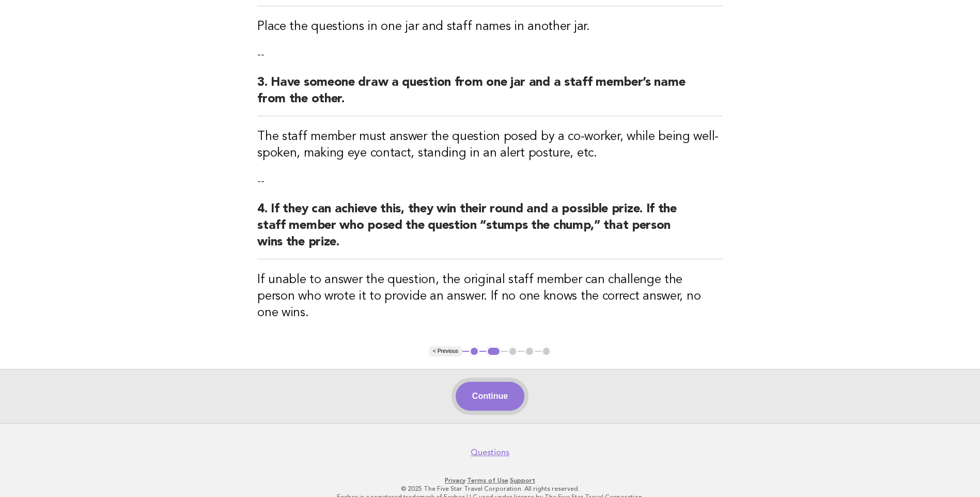 The height and width of the screenshot is (497, 980). What do you see at coordinates (490, 230) in the screenshot?
I see `h2: 4. If they can achieve this, they win their round and a possible prize. If the staff member who p...` at bounding box center [490, 230].